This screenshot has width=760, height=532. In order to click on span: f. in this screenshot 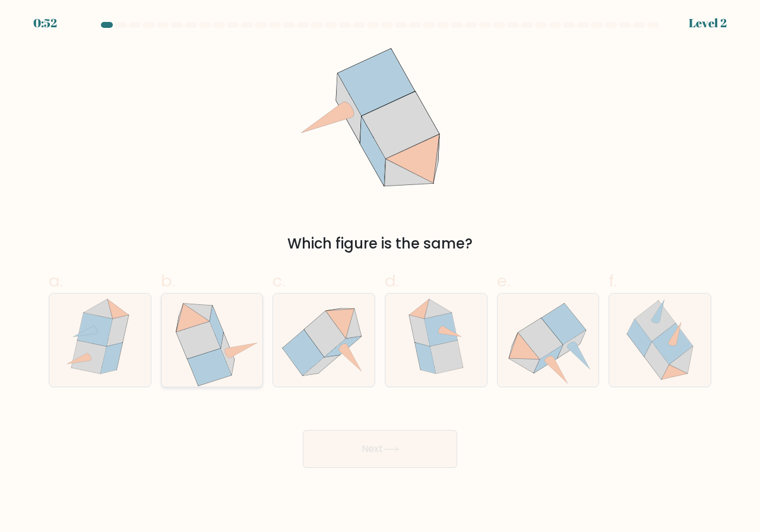, I will do `click(613, 281)`.